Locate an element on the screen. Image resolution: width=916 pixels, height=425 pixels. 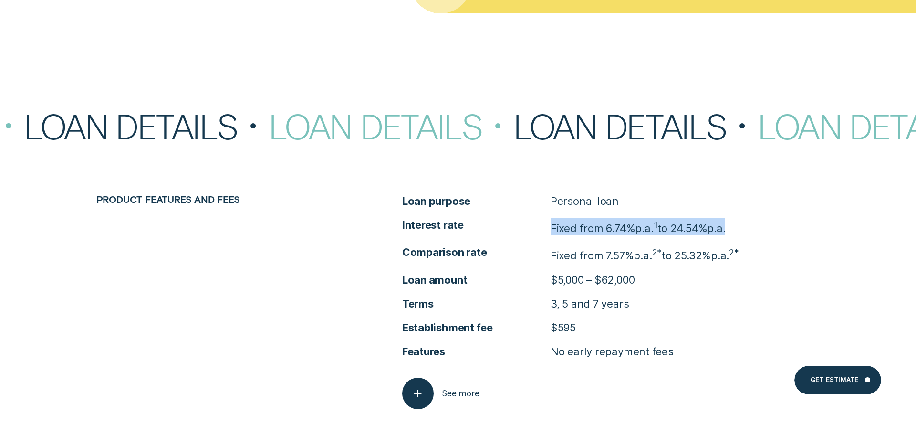
p: 3, 5 and 7 years is located at coordinates (590, 303).